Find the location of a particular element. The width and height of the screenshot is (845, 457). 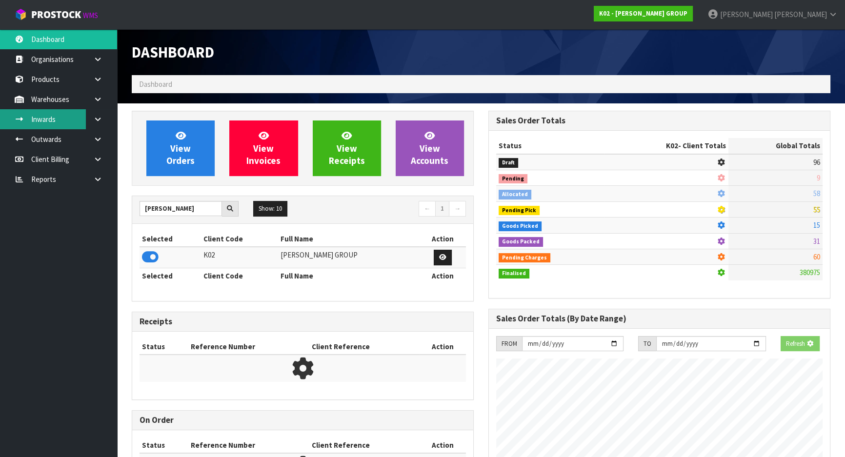

span: Draft is located at coordinates (508, 163).